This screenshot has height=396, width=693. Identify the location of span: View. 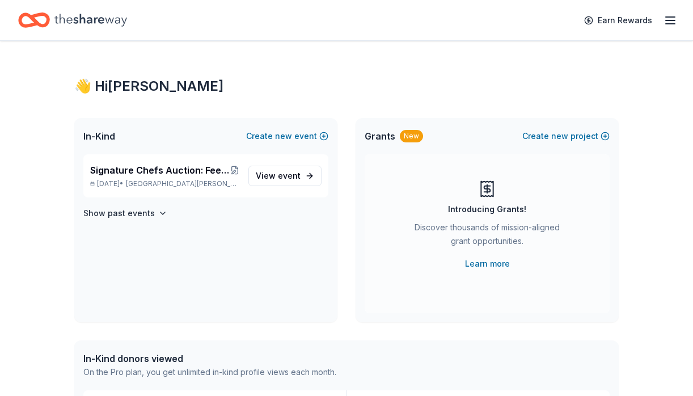
(278, 176).